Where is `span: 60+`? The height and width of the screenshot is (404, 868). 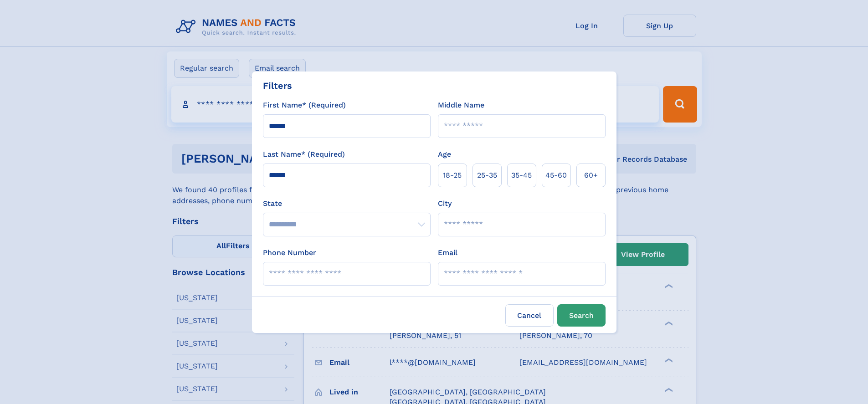 span: 60+ is located at coordinates (591, 176).